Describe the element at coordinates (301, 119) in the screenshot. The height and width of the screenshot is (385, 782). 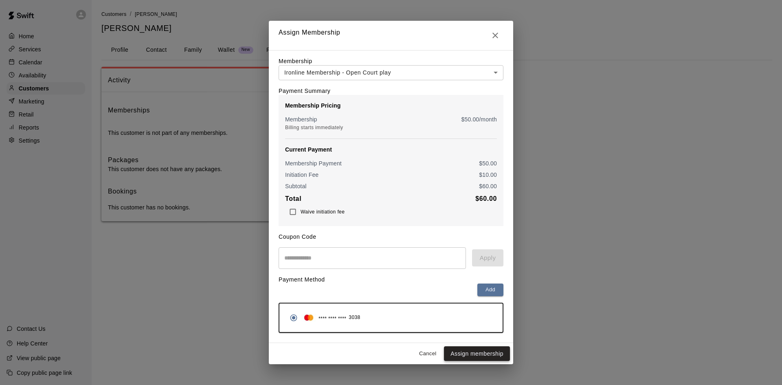
I see `p: Membership` at that location.